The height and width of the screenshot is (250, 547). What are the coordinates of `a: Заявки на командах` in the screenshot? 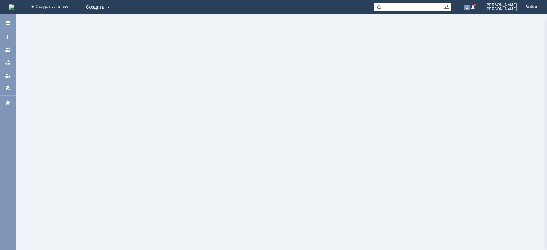 It's located at (8, 50).